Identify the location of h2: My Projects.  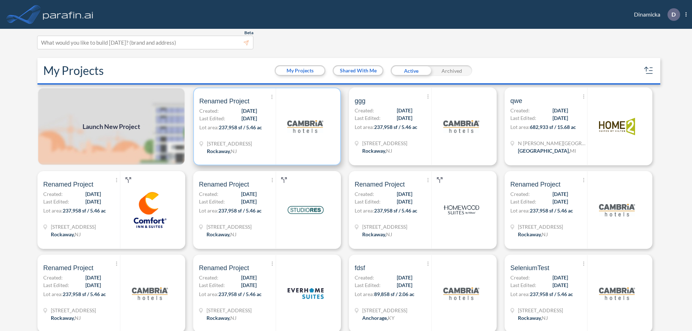
(73, 71).